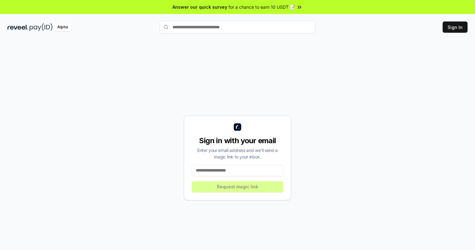 The width and height of the screenshot is (475, 250). What do you see at coordinates (237, 127) in the screenshot?
I see `img: logo_small` at bounding box center [237, 127].